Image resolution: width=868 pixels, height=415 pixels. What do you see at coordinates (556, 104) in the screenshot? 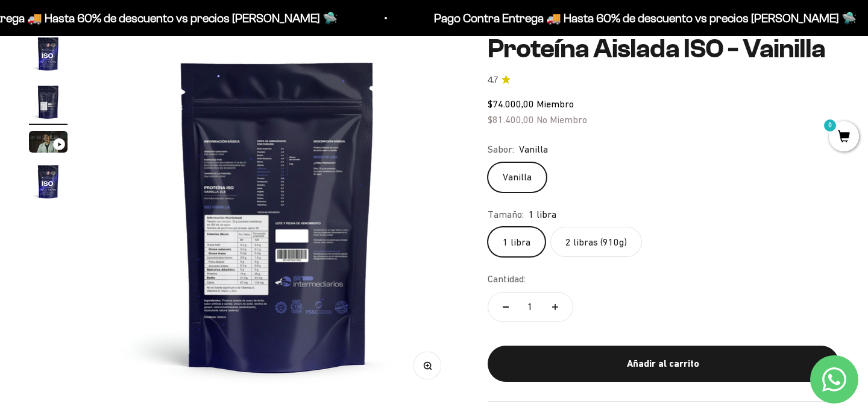
I see `span: Miembro` at bounding box center [556, 104].